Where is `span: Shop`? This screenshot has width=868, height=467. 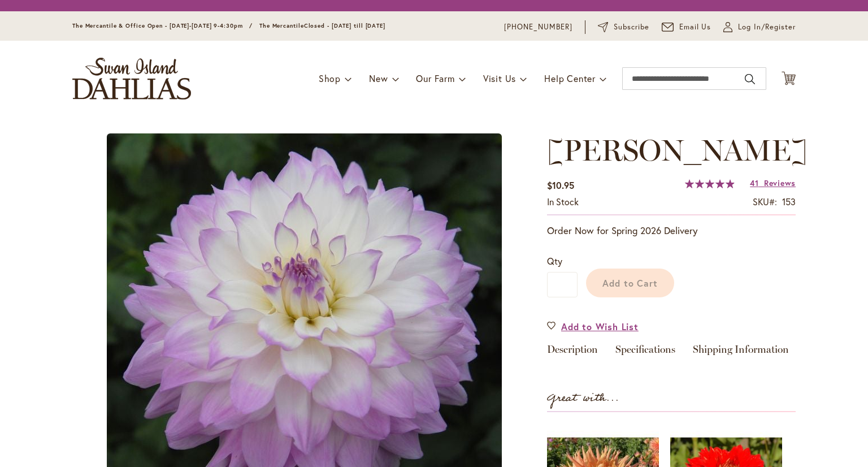 span: Shop is located at coordinates (330, 78).